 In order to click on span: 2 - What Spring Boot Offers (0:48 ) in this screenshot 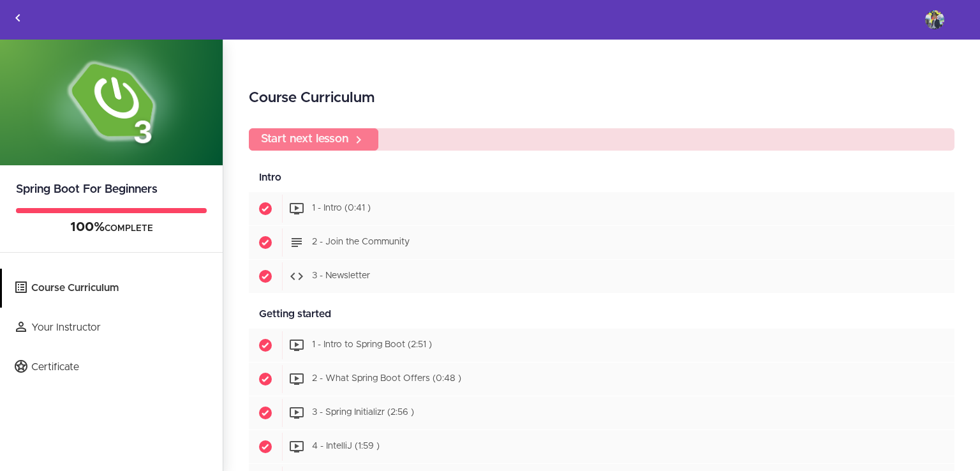, I will do `click(387, 379)`.